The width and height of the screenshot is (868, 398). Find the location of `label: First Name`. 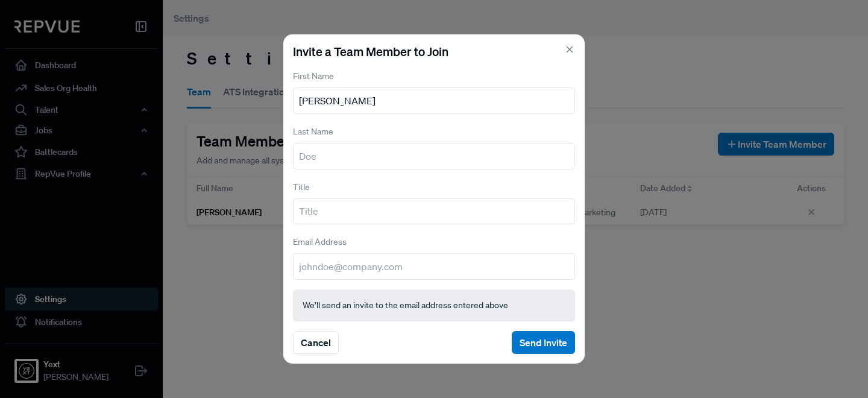

label: First Name is located at coordinates (313, 76).